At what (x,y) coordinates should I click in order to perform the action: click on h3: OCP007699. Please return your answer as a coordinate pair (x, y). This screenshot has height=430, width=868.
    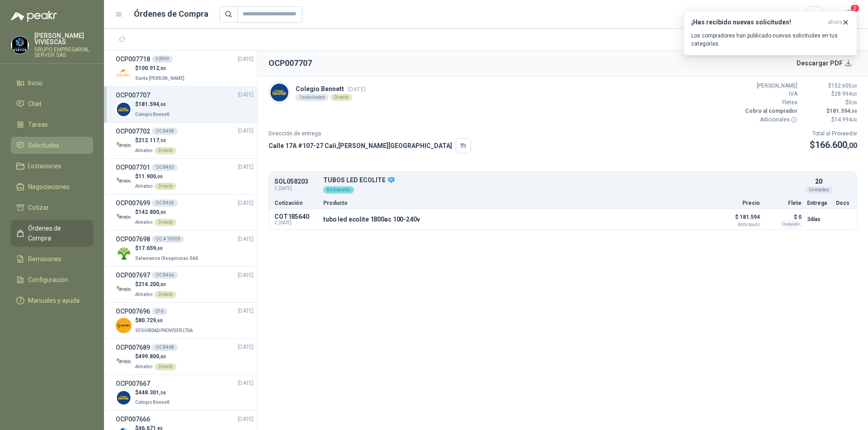
    Looking at the image, I should click on (133, 203).